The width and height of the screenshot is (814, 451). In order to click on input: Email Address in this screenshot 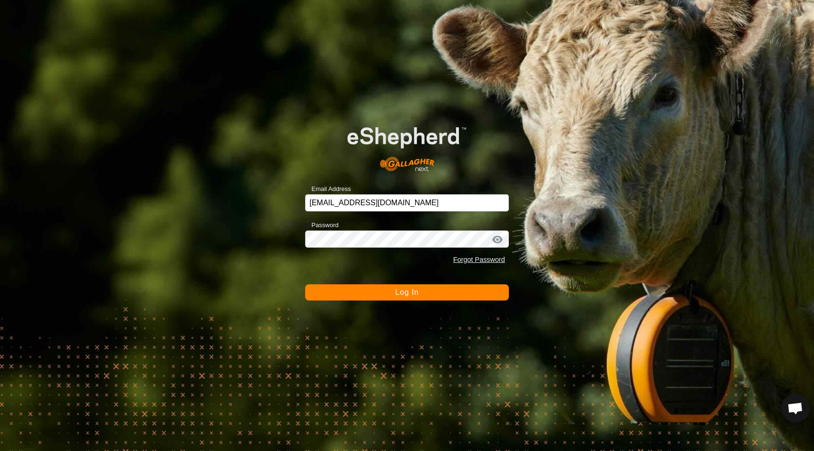, I will do `click(407, 203)`.